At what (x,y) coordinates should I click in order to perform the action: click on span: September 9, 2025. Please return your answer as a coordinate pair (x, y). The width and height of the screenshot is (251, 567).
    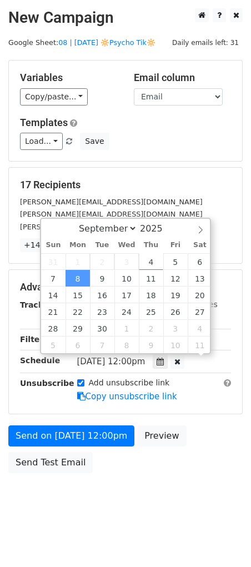
    Looking at the image, I should click on (102, 278).